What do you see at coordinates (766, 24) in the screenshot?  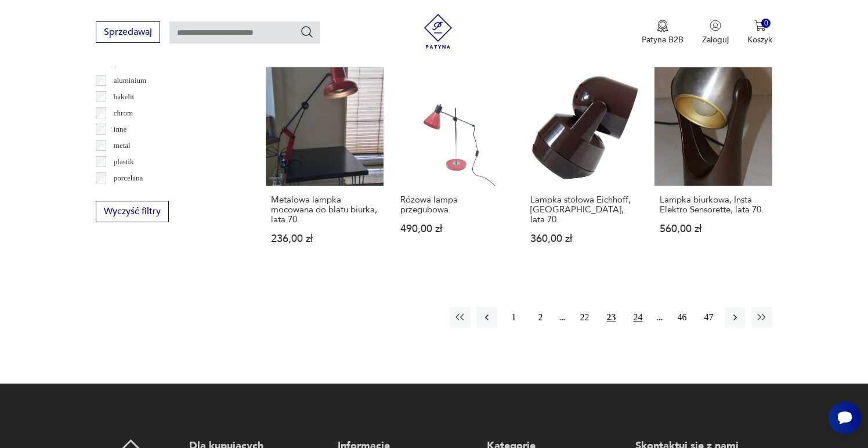 I see `div: 0` at bounding box center [766, 24].